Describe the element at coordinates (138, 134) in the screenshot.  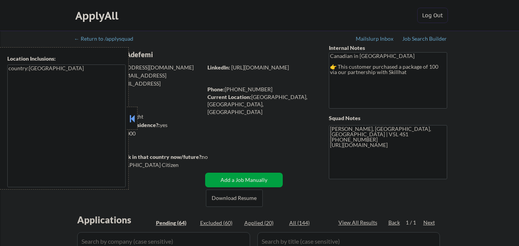
I see `div: $85,000` at that location.